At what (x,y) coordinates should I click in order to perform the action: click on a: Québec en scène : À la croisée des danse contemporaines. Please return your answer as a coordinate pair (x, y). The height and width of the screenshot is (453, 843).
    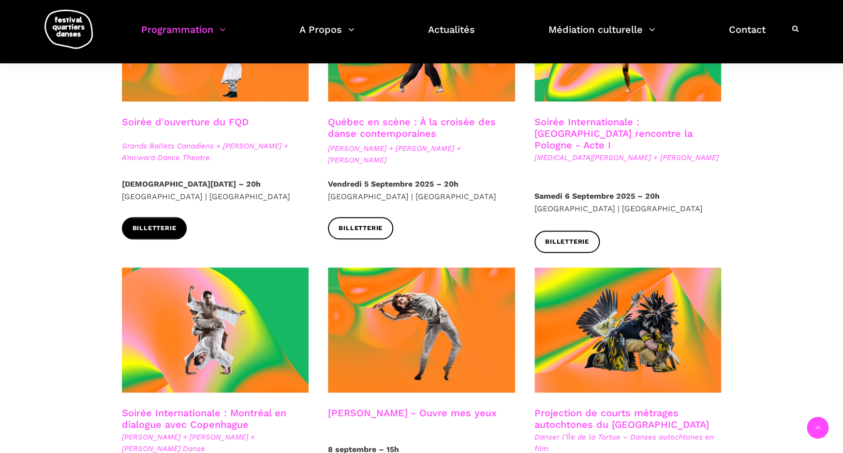
    Looking at the image, I should click on (412, 128).